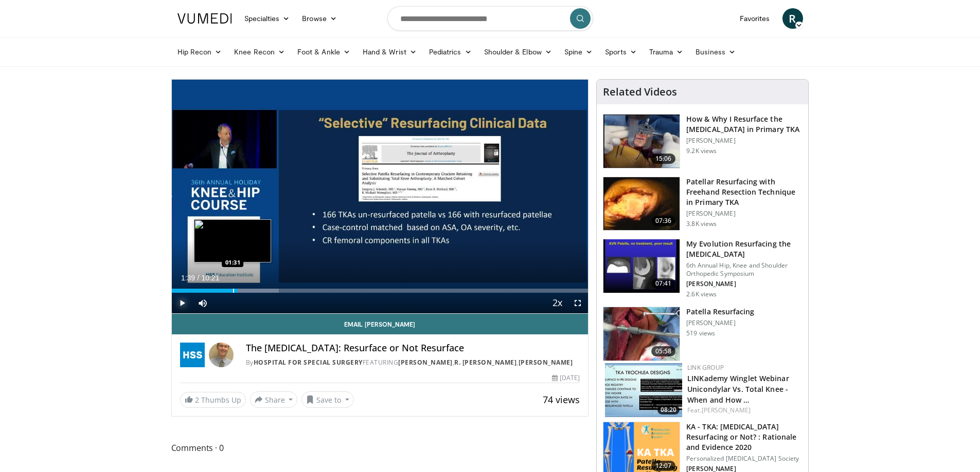  Describe the element at coordinates (644, 390) in the screenshot. I see `a: 08:20` at that location.